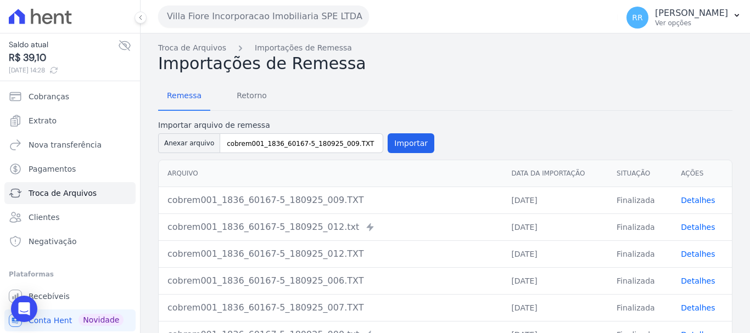  I want to click on a: Clientes, so click(70, 217).